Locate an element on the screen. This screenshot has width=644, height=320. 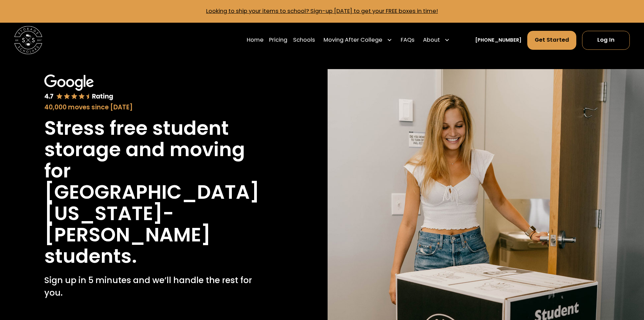
a: Schools is located at coordinates (304, 40).